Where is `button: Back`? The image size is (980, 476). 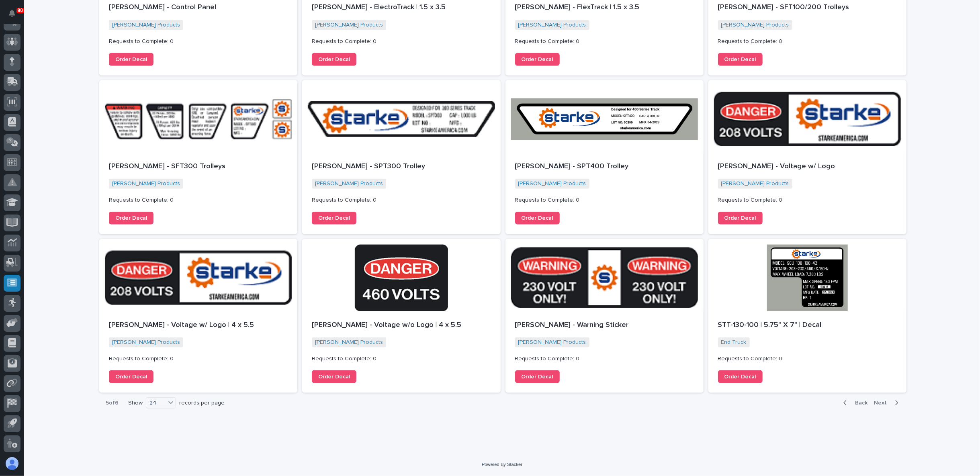
button: Back is located at coordinates (854, 402).